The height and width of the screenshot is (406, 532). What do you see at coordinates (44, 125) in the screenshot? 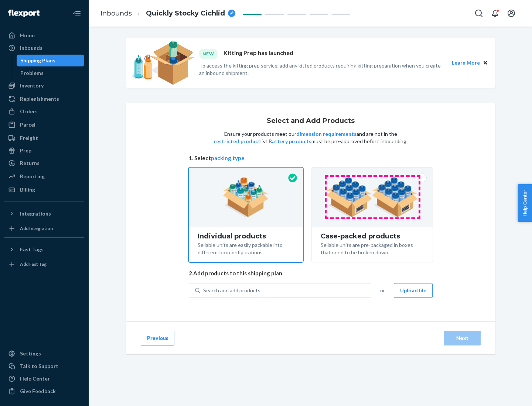
I see `a: Parcel` at bounding box center [44, 125].